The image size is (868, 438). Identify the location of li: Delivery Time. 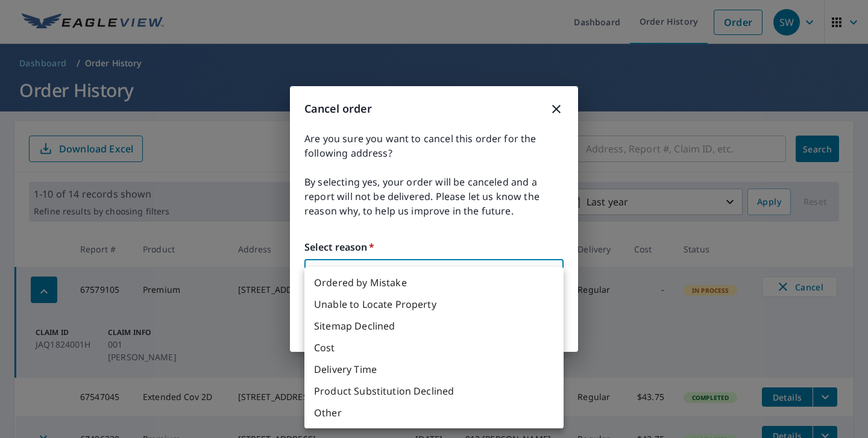
(434, 370).